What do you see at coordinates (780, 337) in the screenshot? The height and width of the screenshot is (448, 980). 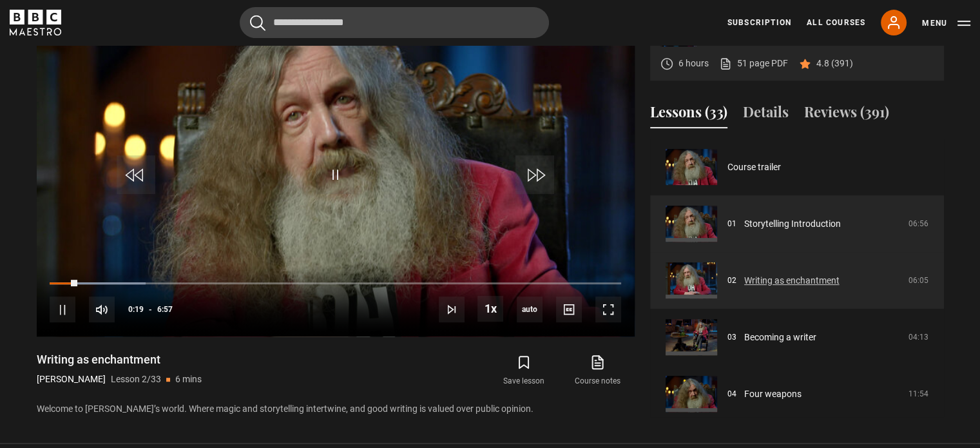 I see `a: Becoming a writer` at bounding box center [780, 337].